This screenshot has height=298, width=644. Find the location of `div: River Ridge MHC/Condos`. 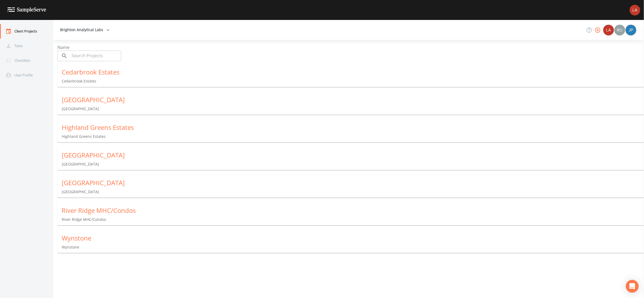

div: River Ridge MHC/Condos is located at coordinates (353, 211).